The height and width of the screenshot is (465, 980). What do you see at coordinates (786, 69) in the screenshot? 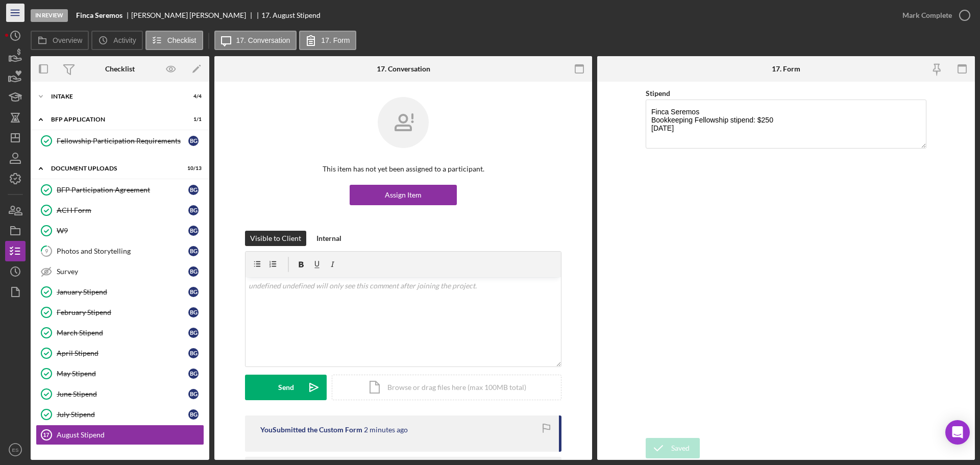
I see `div: 17. Form` at bounding box center [786, 69].